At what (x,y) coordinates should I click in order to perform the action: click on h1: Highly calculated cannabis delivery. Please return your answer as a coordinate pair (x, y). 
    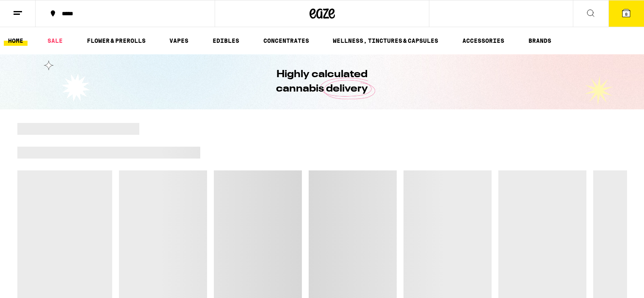
    Looking at the image, I should click on (322, 82).